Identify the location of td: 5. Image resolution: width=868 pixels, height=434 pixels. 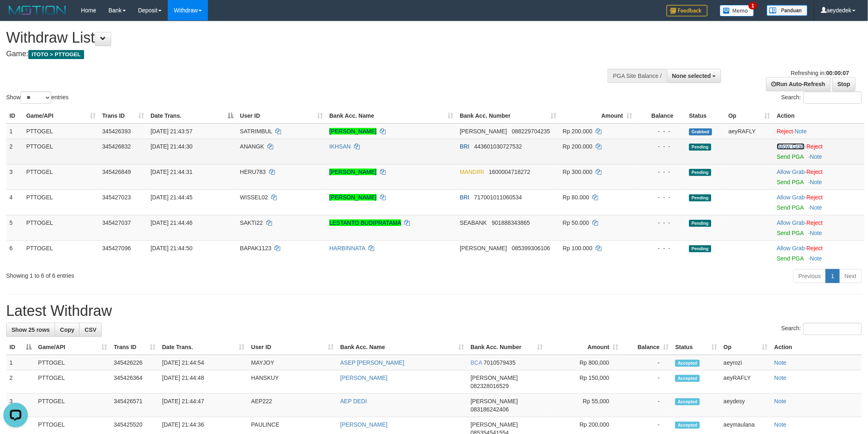
(15, 228).